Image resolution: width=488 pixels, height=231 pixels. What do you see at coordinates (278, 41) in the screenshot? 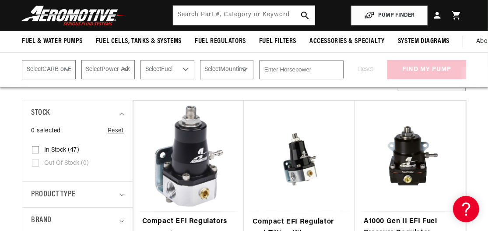
I see `summary: Fuel Filters` at bounding box center [278, 41].